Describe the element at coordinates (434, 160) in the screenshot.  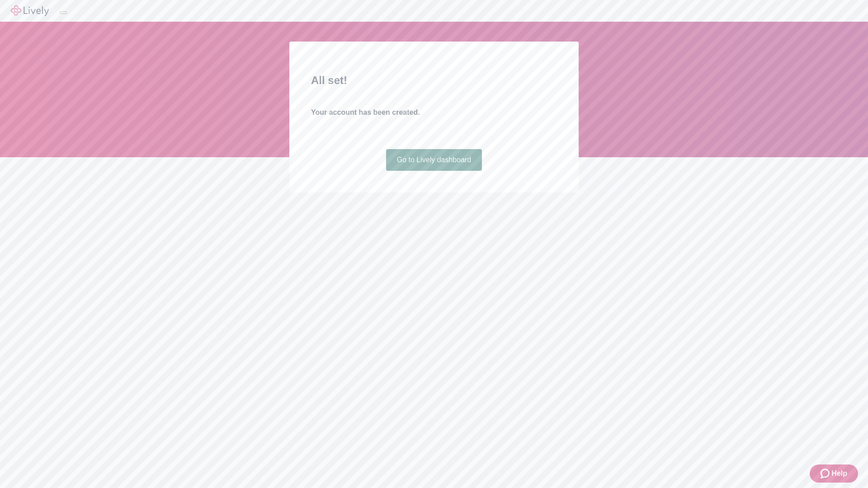
I see `a: Go to Lively dashboard` at that location.